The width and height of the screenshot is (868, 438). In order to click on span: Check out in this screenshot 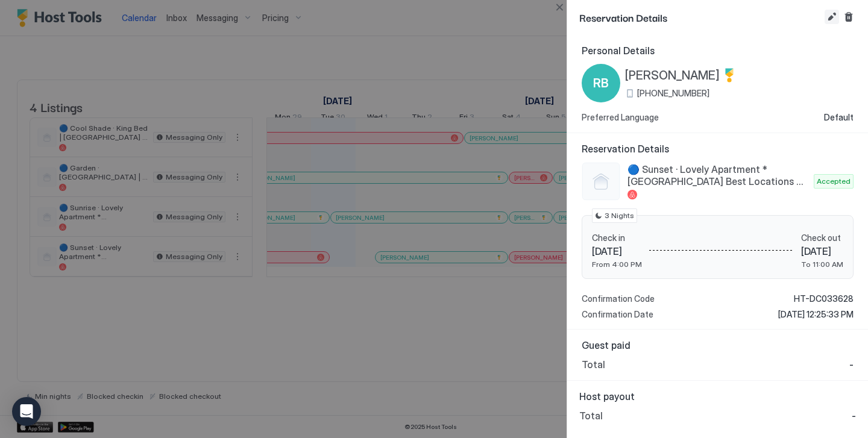, I will do `click(823, 238)`.